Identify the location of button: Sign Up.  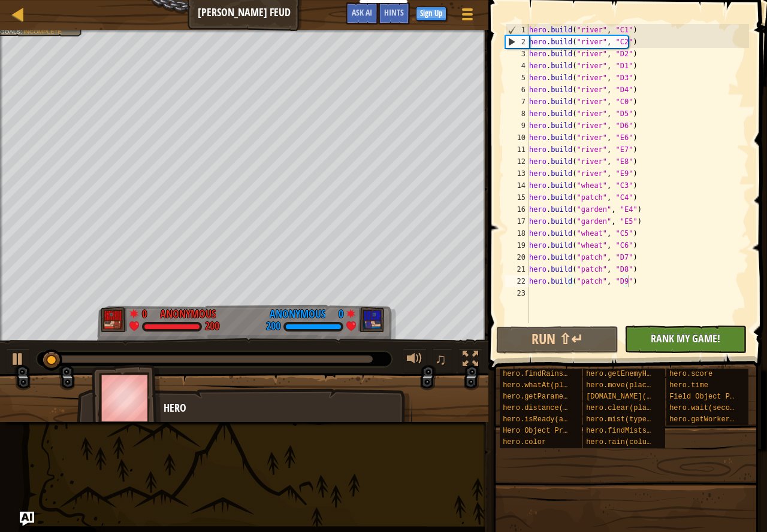
(430, 14).